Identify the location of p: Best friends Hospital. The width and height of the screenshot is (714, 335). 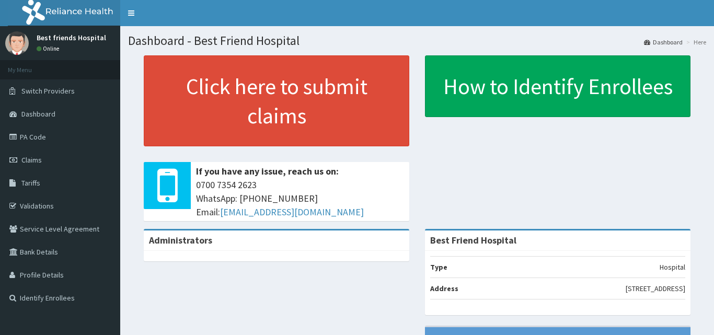
(71, 38).